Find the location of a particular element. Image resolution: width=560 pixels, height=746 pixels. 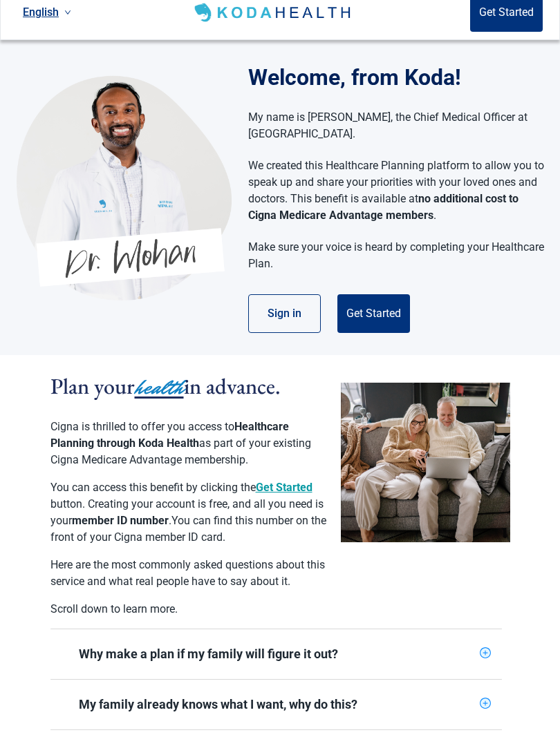

img: planSectionCouple-CV0a0q8G.png is located at coordinates (425, 477).